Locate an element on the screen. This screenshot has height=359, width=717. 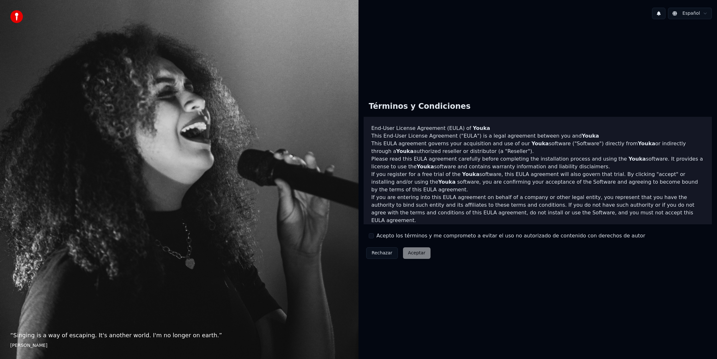
p: This EULA agreement governs your acquisition and use of our software ("Software") directly from o... is located at coordinates (538, 148).